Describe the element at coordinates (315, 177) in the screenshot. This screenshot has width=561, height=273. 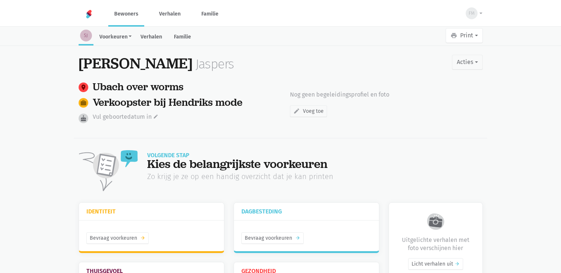
I see `div: Zo krijg je ze op een handig overzicht dat je kan printen` at that location.